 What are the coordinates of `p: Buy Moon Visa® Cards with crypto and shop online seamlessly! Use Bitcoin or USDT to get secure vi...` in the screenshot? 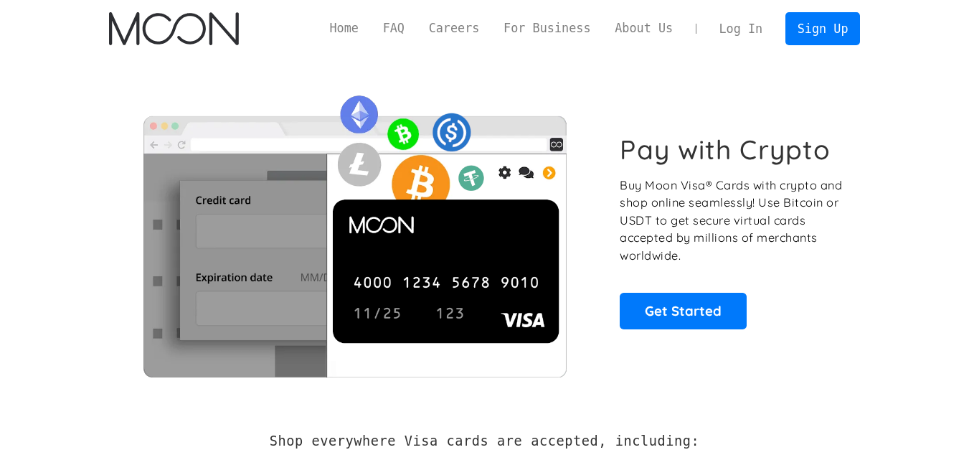 It's located at (731, 220).